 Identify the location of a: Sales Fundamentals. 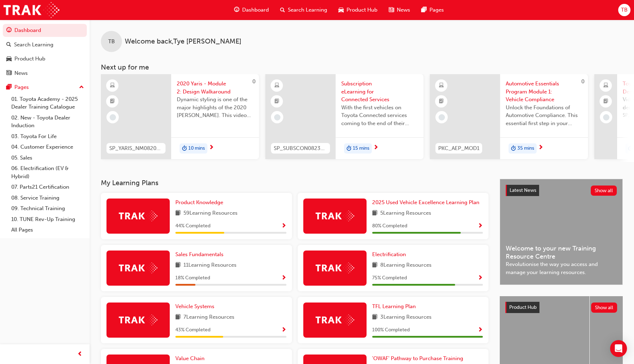
(201, 255).